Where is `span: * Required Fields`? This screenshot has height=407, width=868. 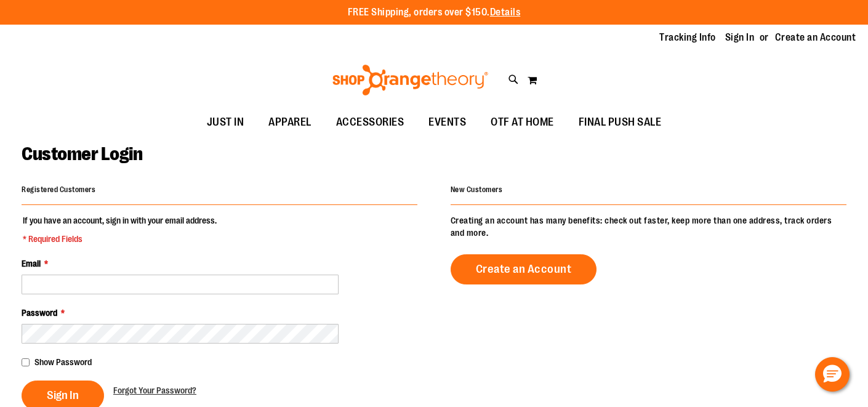 span: * Required Fields is located at coordinates (120, 239).